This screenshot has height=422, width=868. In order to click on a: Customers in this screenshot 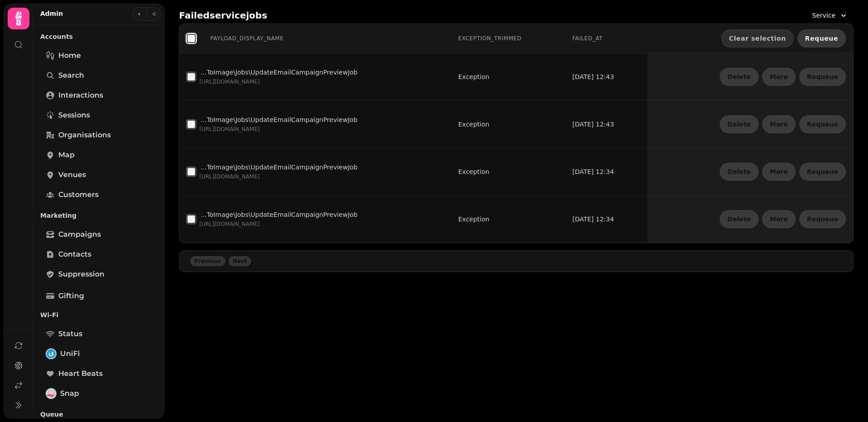, I will do `click(99, 194)`.